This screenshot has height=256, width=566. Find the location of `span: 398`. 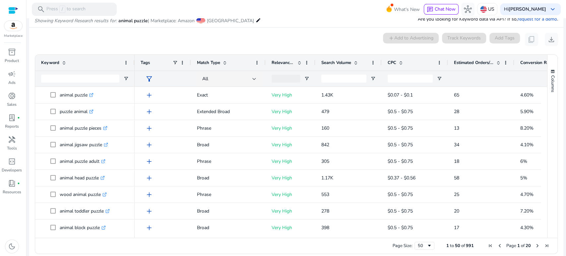

span: 398 is located at coordinates (325, 227).